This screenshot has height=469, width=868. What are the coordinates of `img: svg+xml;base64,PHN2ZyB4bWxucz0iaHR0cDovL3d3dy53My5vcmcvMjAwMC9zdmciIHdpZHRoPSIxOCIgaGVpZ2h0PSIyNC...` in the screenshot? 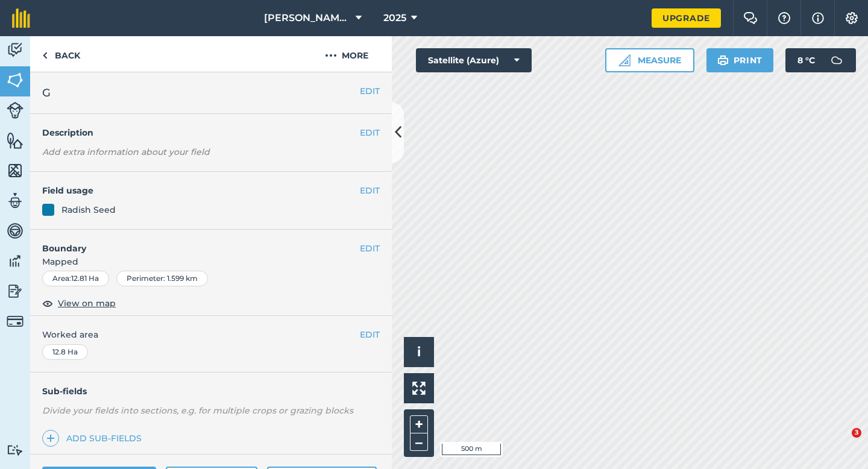 It's located at (48, 303).